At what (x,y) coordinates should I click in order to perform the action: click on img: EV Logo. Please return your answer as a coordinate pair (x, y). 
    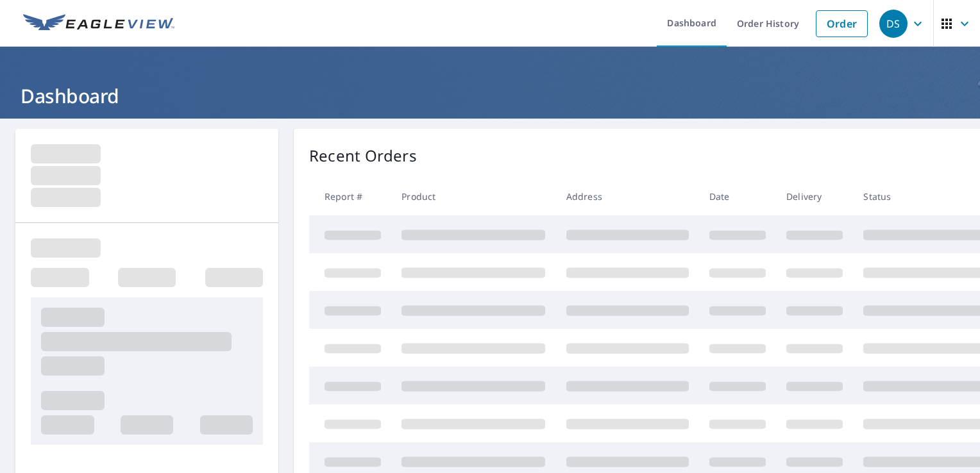
    Looking at the image, I should click on (99, 23).